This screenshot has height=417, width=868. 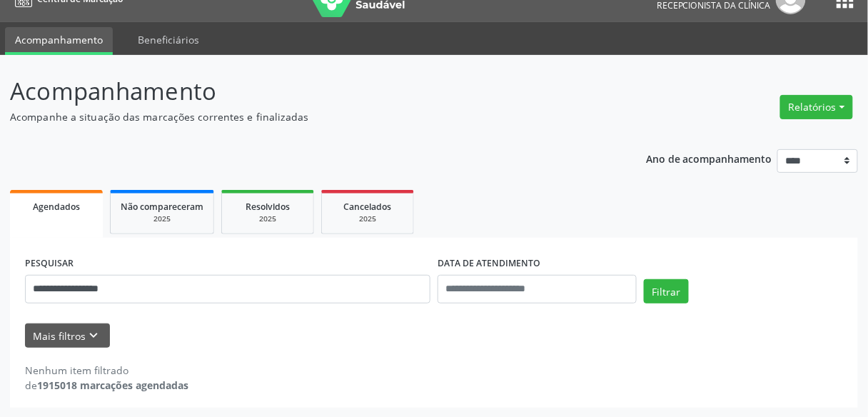 What do you see at coordinates (67, 336) in the screenshot?
I see `button: Mais filtroskeyboard_arrow_down` at bounding box center [67, 336].